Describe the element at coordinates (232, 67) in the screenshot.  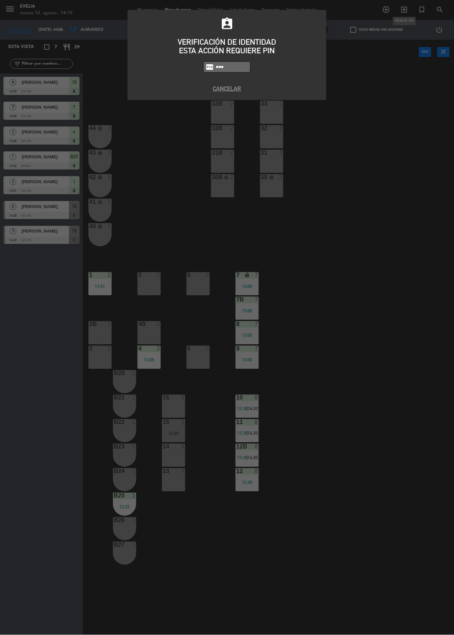
I see `input: 1234` at that location.